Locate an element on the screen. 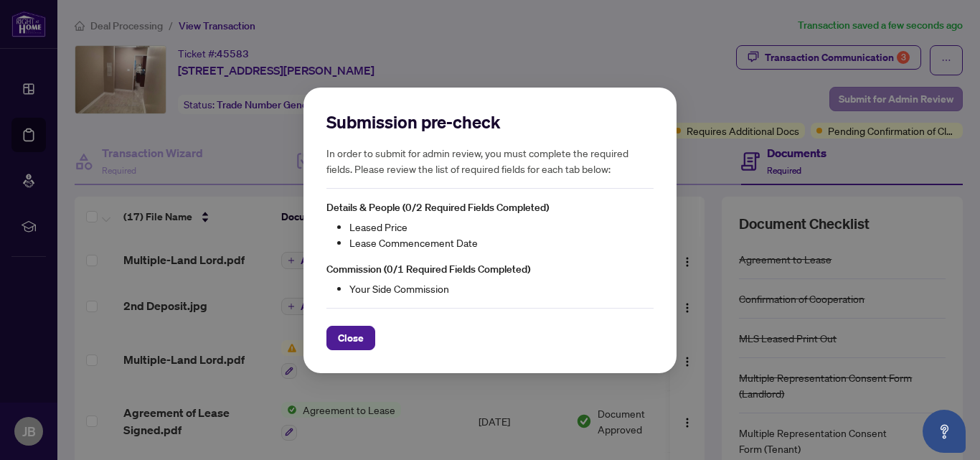 The height and width of the screenshot is (460, 980). button: Close is located at coordinates (351, 338).